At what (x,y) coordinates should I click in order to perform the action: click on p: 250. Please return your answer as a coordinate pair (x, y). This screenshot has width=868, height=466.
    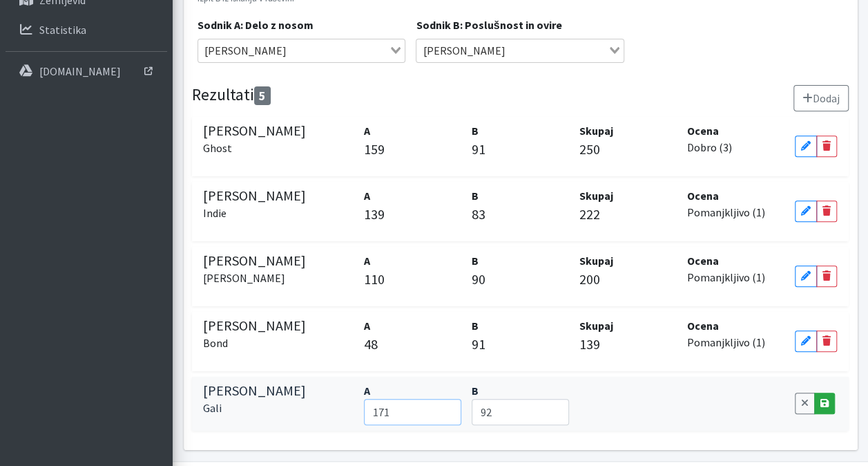
    Looking at the image, I should click on (628, 149).